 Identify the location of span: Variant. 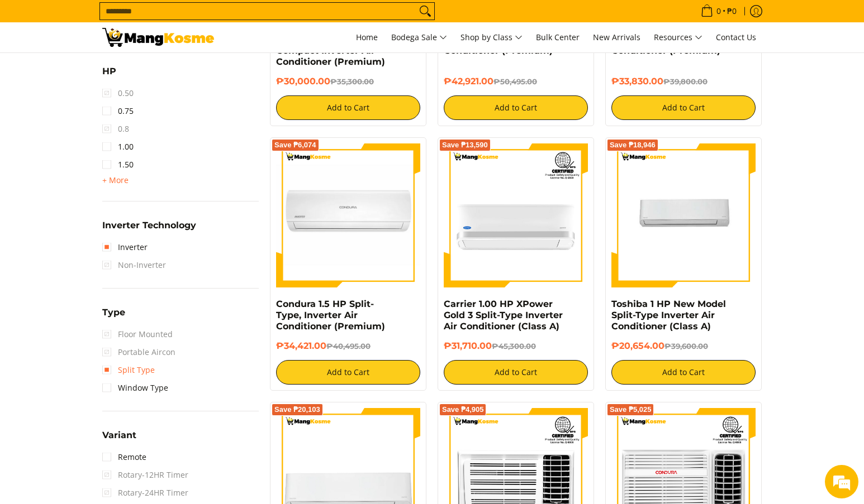
(119, 435).